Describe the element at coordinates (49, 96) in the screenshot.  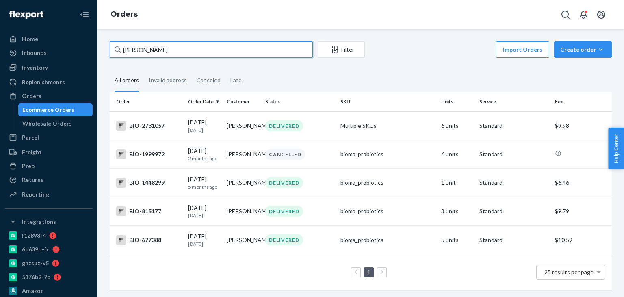
I see `a: Orders` at that location.